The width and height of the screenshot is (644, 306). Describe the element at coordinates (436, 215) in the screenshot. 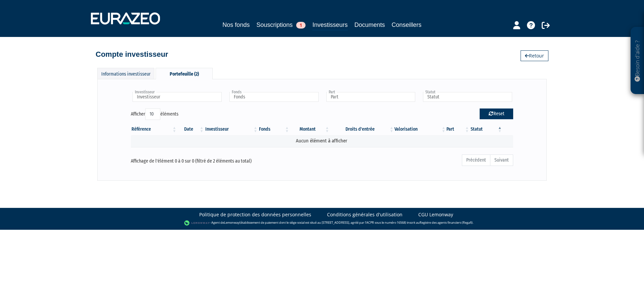

I see `a: CGU Lemonway` at that location.